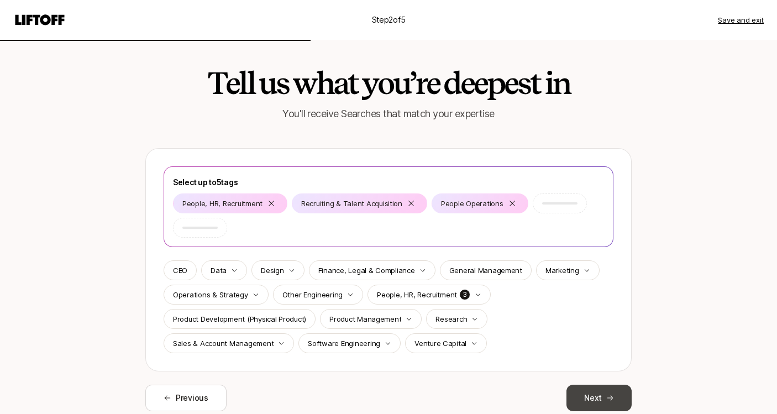 The image size is (777, 414). Describe the element at coordinates (562, 270) in the screenshot. I see `div: Marketing` at that location.